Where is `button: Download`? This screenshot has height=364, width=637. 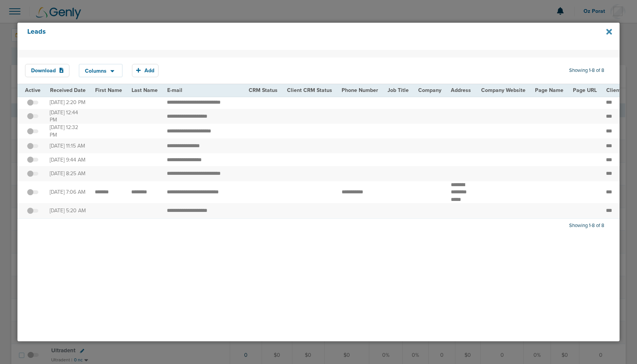
button: Download is located at coordinates (47, 70).